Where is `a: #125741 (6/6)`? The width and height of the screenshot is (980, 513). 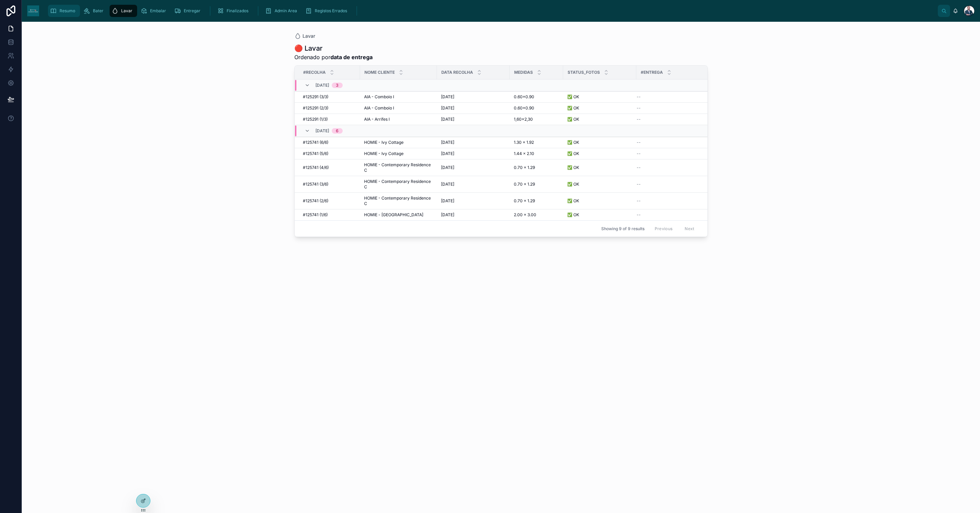
a: #125741 (6/6) is located at coordinates (329, 142).